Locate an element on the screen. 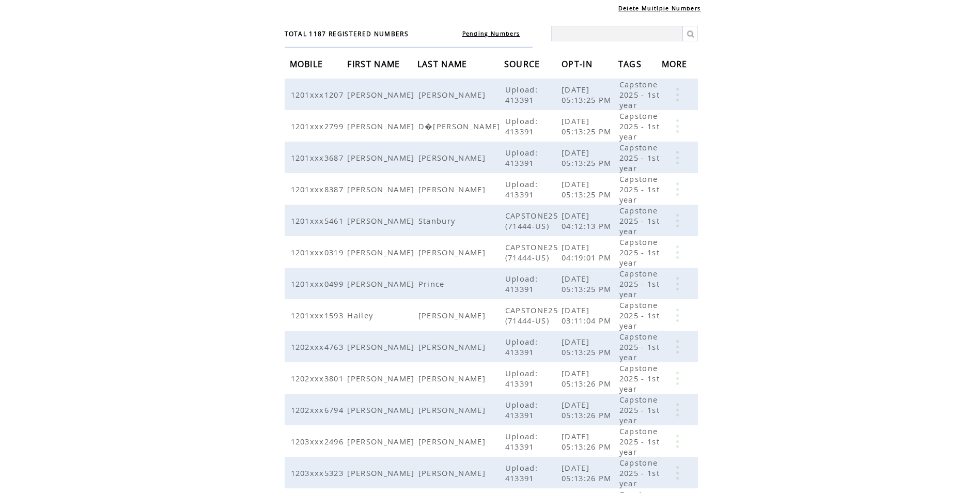  a: OPT-IN is located at coordinates (578, 63).